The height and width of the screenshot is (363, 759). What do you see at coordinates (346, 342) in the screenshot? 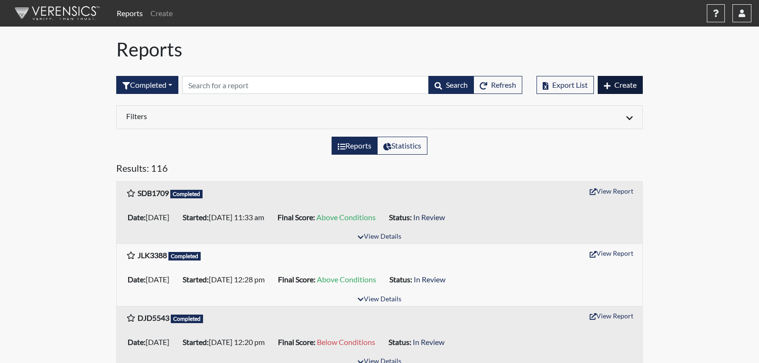
I see `span: Below Conditions` at bounding box center [346, 342].